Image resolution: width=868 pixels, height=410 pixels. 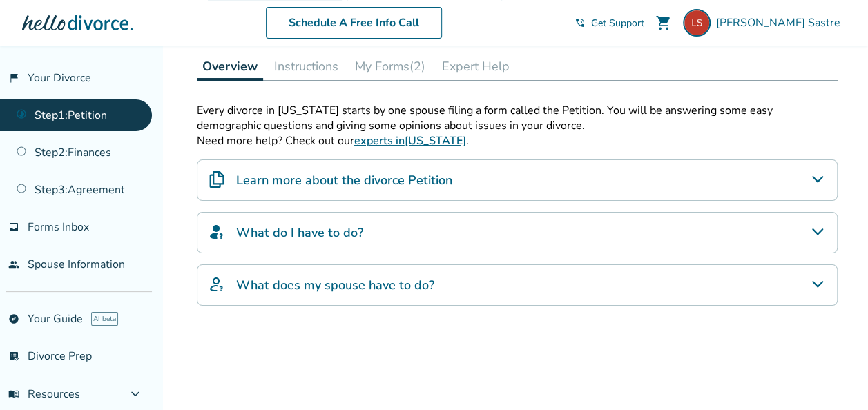 What do you see at coordinates (390, 66) in the screenshot?
I see `button: My Forms(2)` at bounding box center [390, 66].